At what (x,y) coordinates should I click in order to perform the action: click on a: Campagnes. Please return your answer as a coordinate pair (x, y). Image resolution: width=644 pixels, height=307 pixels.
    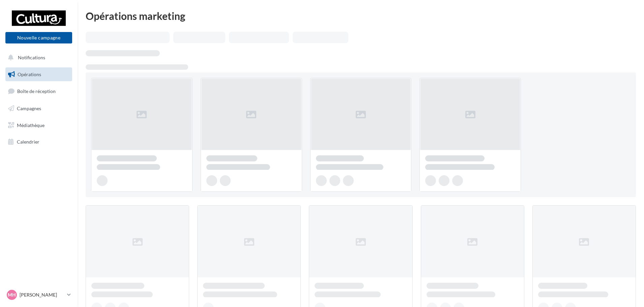
    Looking at the image, I should click on (39, 109).